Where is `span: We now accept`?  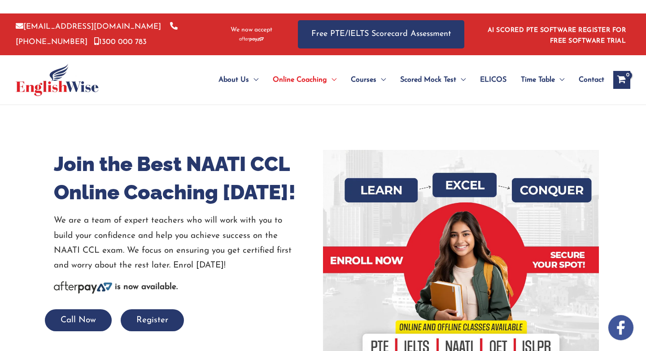
span: We now accept is located at coordinates (251, 30).